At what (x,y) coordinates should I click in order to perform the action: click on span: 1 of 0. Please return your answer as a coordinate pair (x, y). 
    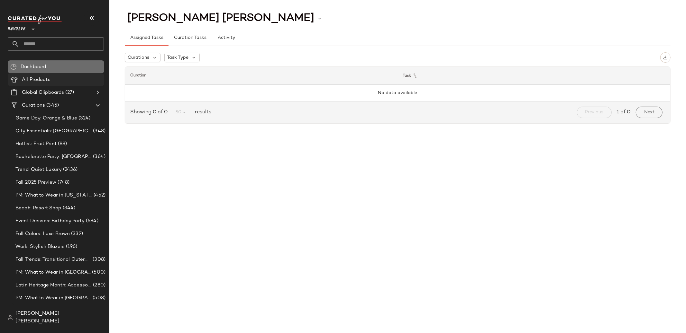
    Looking at the image, I should click on (623, 112).